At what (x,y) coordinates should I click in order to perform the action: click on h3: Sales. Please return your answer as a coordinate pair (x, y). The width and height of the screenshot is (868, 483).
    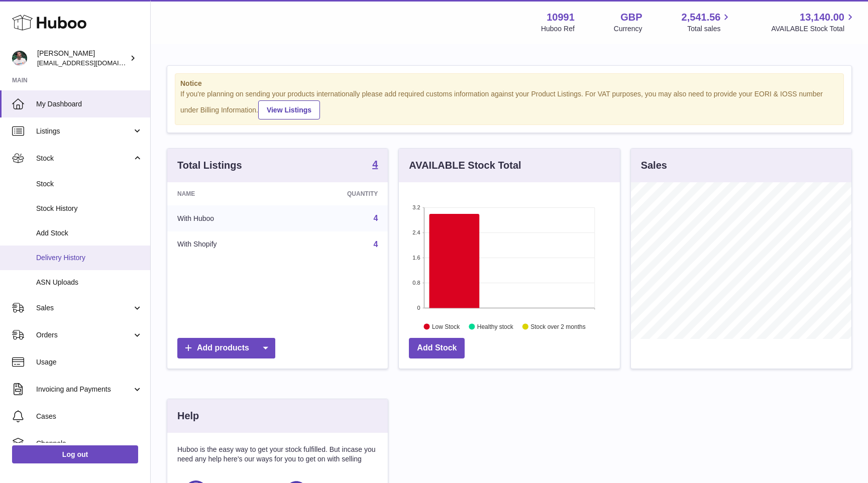
    Looking at the image, I should click on (654, 165).